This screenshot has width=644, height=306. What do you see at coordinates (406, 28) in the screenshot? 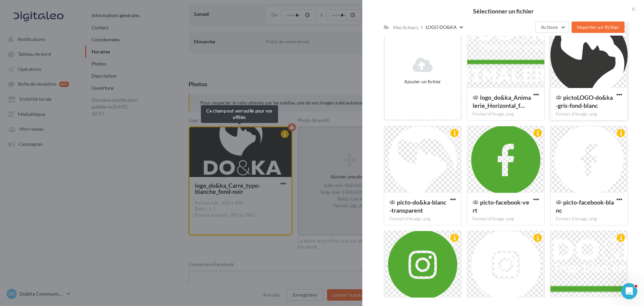
I see `div: Mes fichiers` at bounding box center [406, 28].